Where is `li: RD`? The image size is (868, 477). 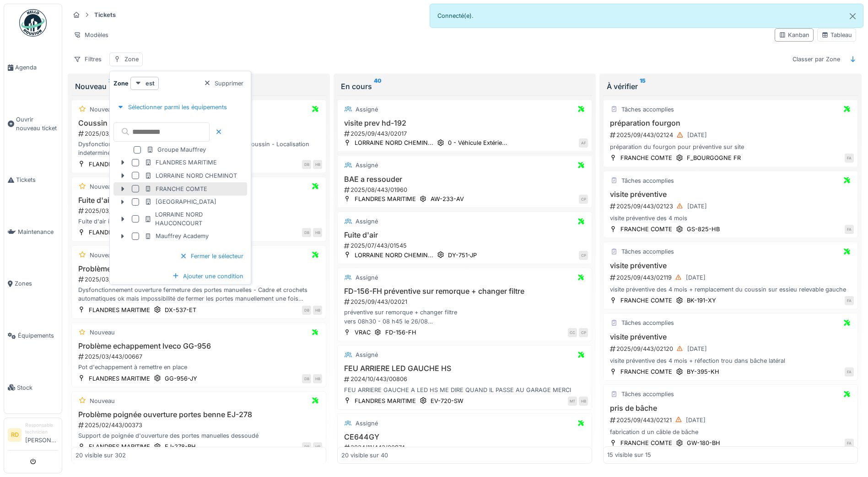 li: RD is located at coordinates (15, 435).